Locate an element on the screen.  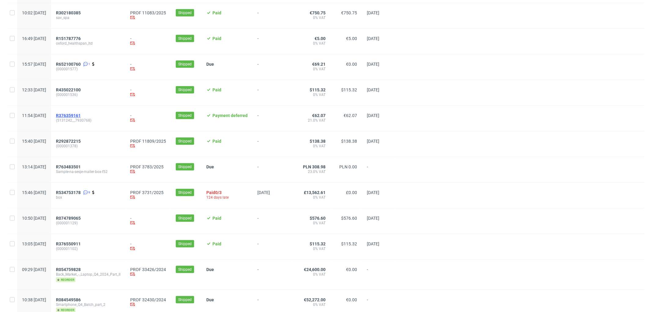
a: R376550911 is located at coordinates (69, 244).